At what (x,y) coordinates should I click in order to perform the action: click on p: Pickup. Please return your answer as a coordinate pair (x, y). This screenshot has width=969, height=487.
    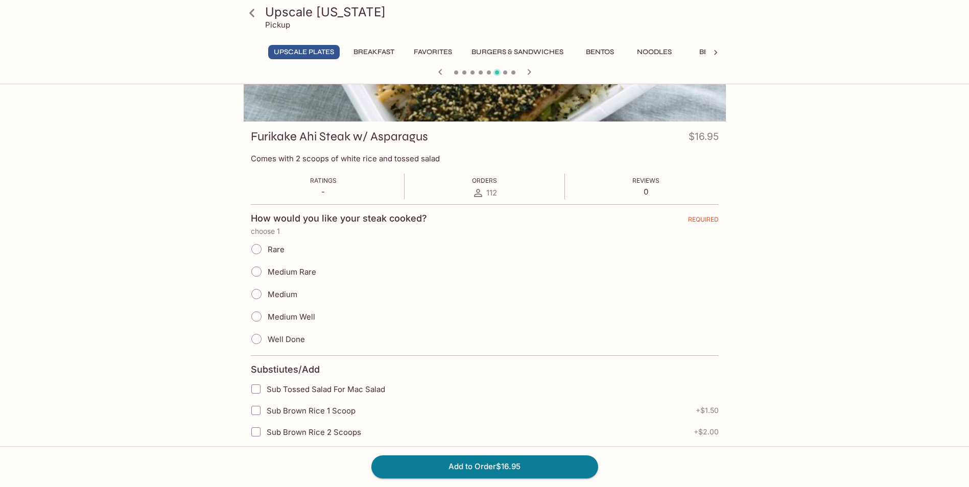
    Looking at the image, I should click on (277, 25).